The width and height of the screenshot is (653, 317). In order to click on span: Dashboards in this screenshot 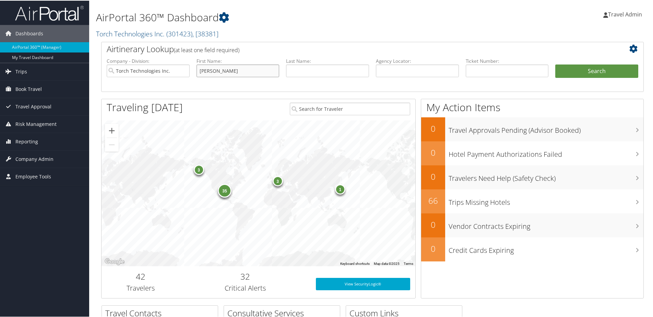, I will do `click(29, 33)`.